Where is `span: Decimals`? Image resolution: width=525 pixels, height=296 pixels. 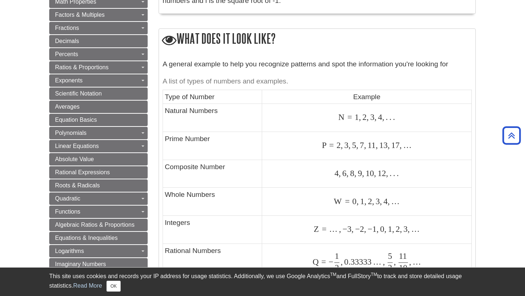
span: Decimals is located at coordinates (67, 41).